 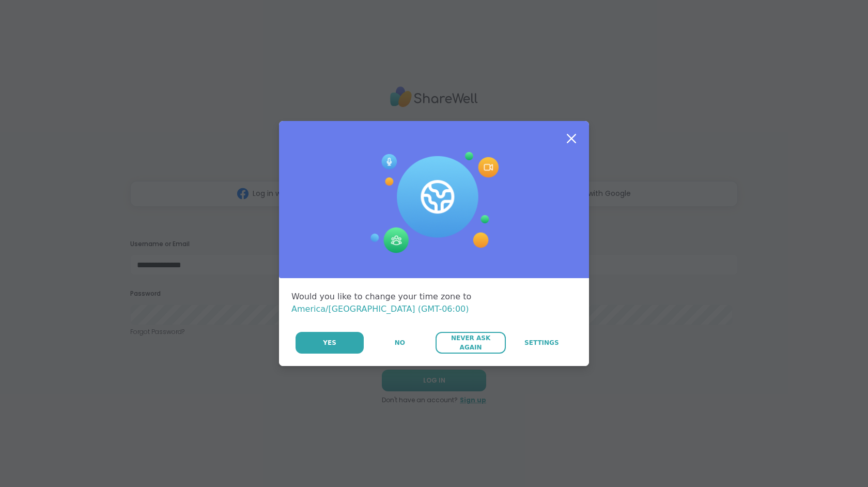 What do you see at coordinates (400, 342) in the screenshot?
I see `span: No` at bounding box center [400, 342].